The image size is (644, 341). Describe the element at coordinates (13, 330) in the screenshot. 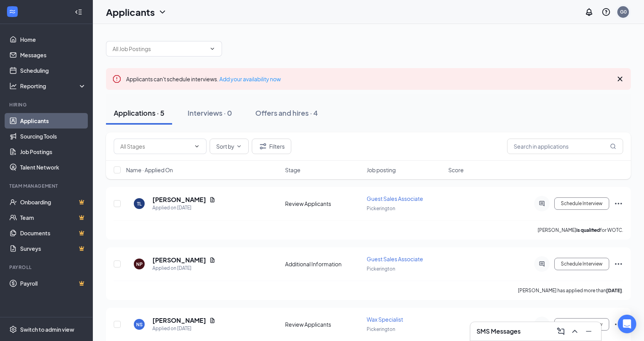

I see `svg: Settings` at that location.